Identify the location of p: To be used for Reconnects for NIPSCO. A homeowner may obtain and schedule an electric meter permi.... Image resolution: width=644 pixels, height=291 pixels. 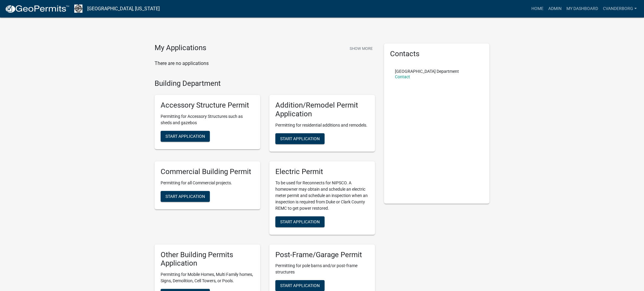
(322, 195).